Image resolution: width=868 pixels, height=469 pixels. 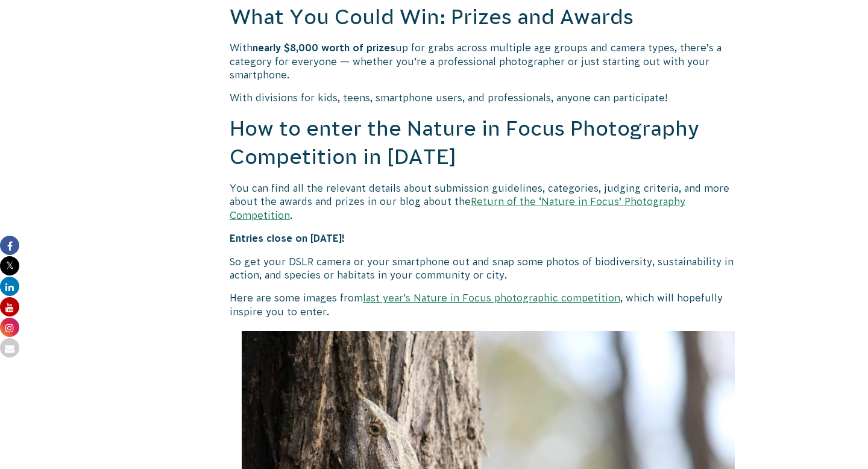 I want to click on h2: What You Could Win: Prizes and Awards, so click(x=488, y=18).